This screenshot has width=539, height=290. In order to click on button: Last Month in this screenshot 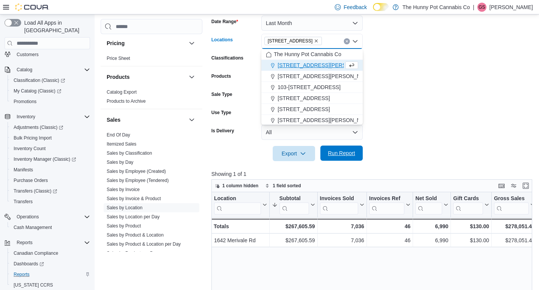, I will do `click(312, 23)`.